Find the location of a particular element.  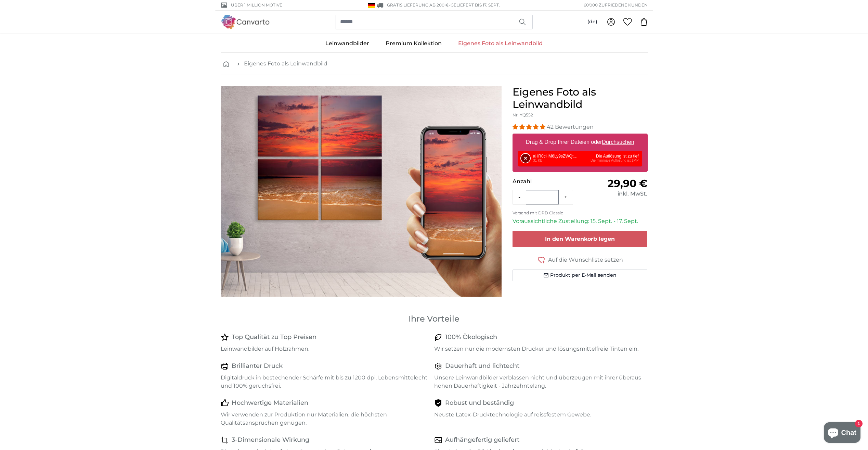

span: Über 1 Million Motive is located at coordinates (256, 5).